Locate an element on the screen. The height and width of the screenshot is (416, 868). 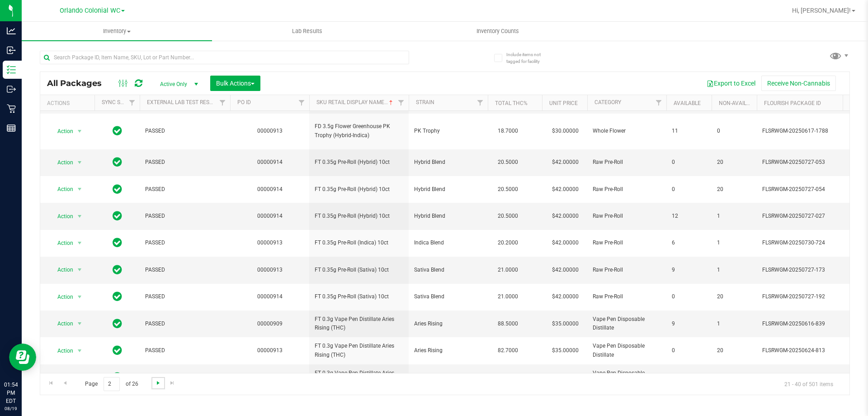
span: 6 is located at coordinates (689, 242).